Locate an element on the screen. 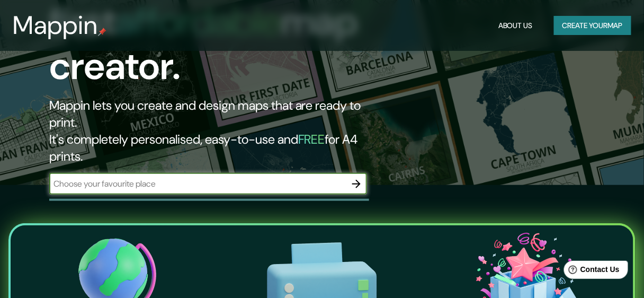 The image size is (644, 298). button: Create yourmap is located at coordinates (593, 25).